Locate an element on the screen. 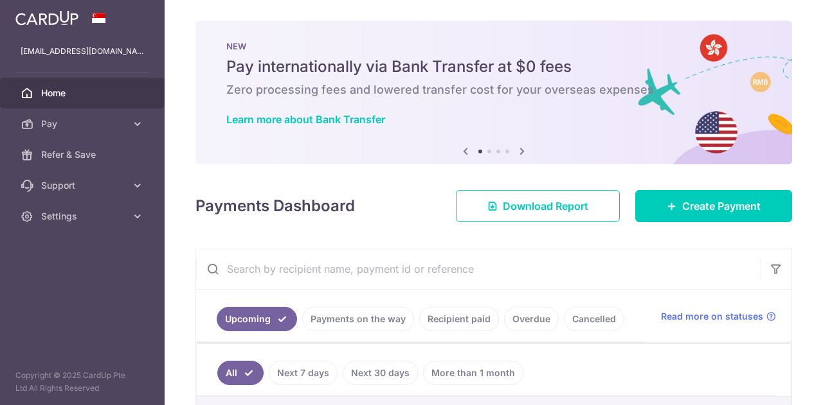 This screenshot has height=405, width=823. img: Bank transfer banner is located at coordinates (494, 93).